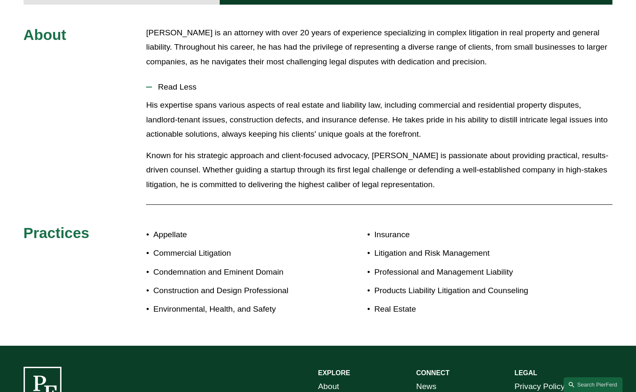 The image size is (636, 392). Describe the element at coordinates (433, 373) in the screenshot. I see `strong: CONNECT` at that location.